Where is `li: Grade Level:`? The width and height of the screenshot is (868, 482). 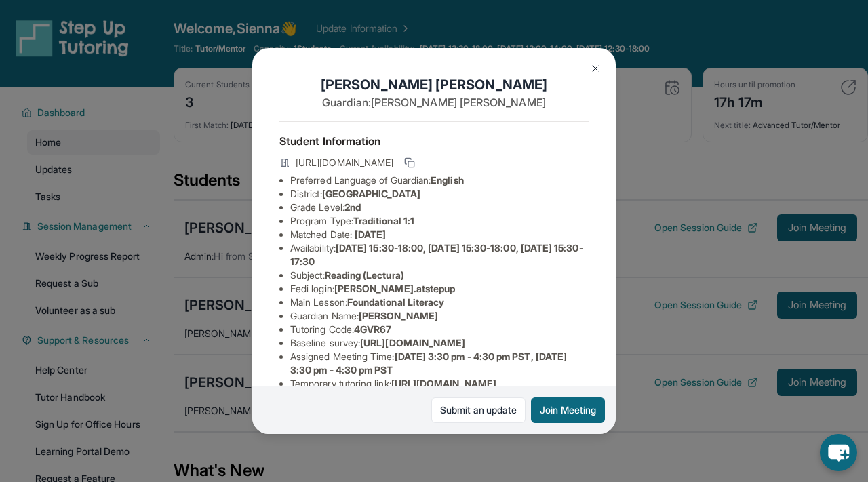
li: Grade Level: is located at coordinates (439, 208).